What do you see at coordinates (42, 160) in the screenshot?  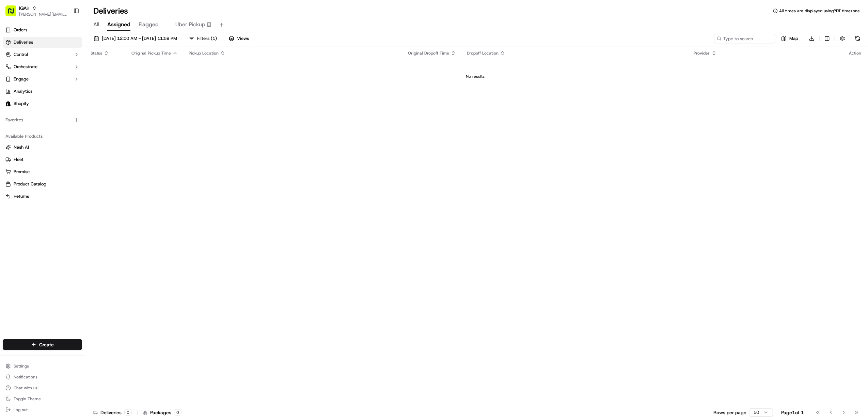 I see `button: Fleet` at bounding box center [42, 160].